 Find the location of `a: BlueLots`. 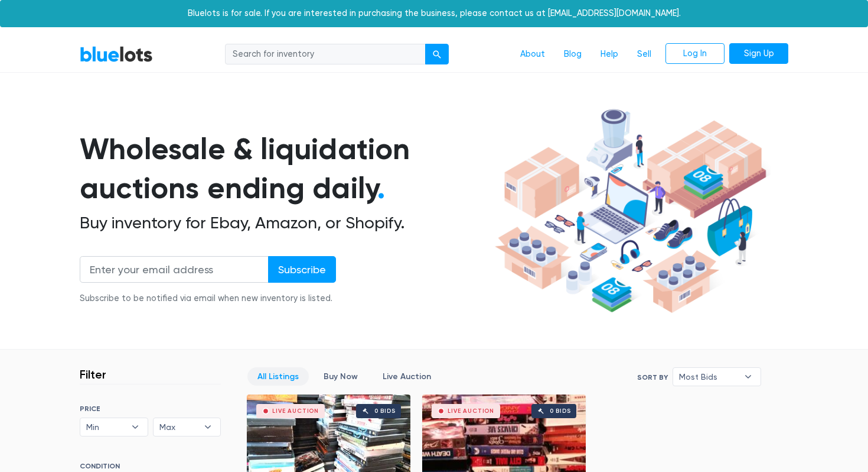

a: BlueLots is located at coordinates (117, 54).